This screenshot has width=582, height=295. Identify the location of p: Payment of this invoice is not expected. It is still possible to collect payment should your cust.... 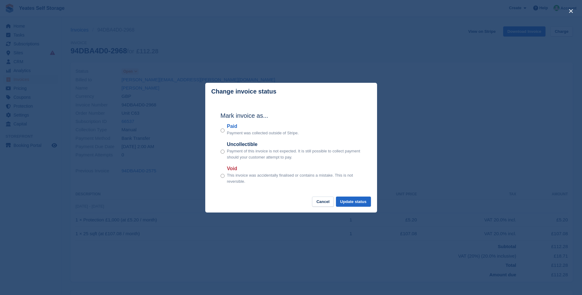
(294, 154).